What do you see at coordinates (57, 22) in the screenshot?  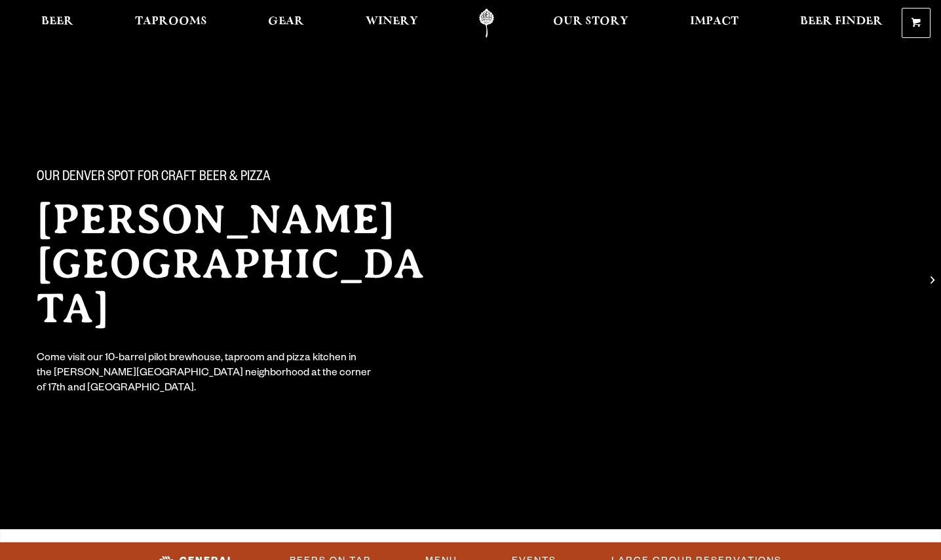 I see `span: Beer` at bounding box center [57, 22].